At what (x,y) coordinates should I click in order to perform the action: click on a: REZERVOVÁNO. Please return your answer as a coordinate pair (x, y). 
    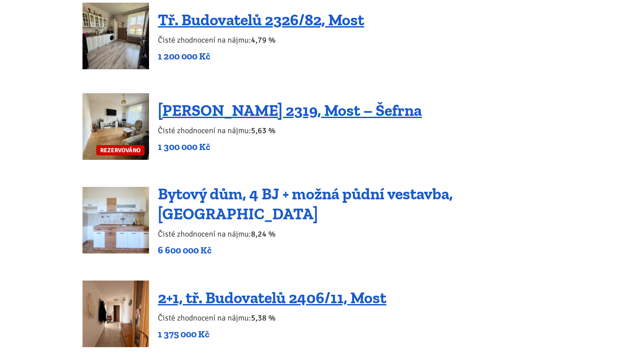
    Looking at the image, I should click on (116, 126).